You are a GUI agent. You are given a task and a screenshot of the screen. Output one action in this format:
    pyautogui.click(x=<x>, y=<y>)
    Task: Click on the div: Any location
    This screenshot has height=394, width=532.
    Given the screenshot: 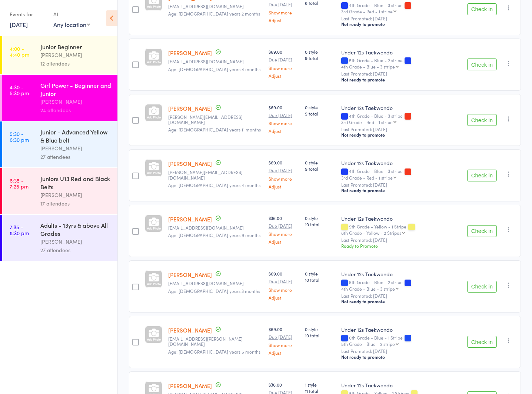 What is the action you would take?
    pyautogui.click(x=72, y=24)
    